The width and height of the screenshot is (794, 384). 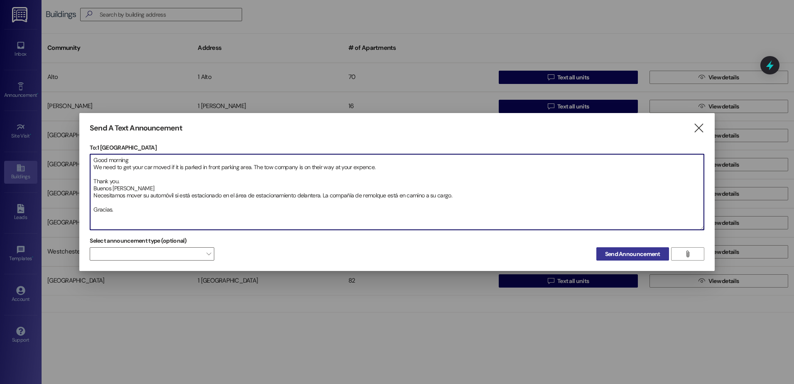 I want to click on textarea: Good morning We need to get your car moved if it is parked in front parking area. The tow company..., so click(x=397, y=192).